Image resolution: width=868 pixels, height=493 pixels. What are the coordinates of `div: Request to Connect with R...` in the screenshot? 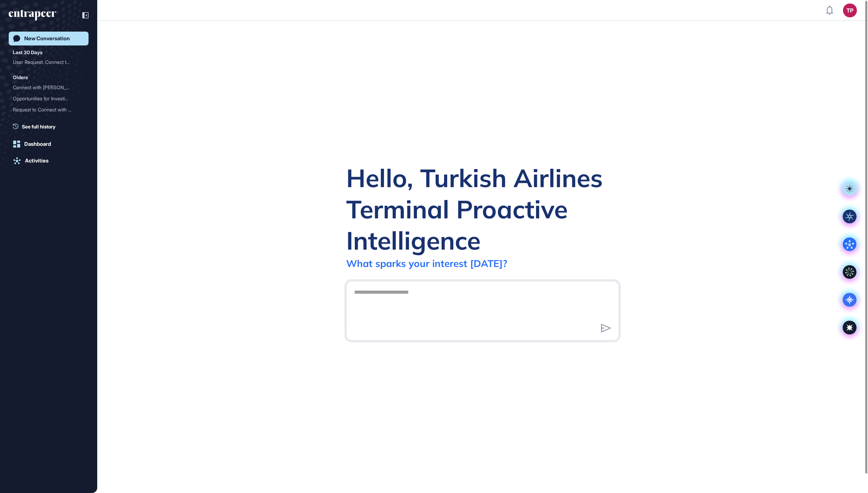 It's located at (46, 110).